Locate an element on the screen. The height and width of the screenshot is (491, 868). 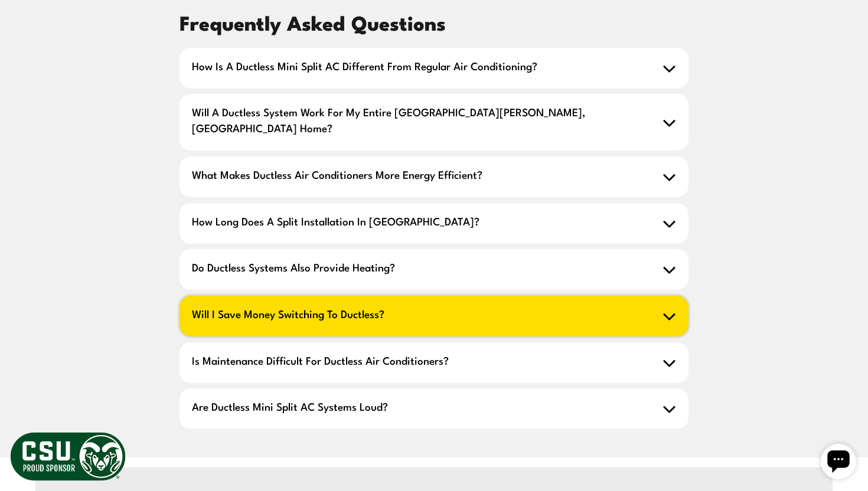
h2: Will I save money switching to ductless? is located at coordinates (434, 316).